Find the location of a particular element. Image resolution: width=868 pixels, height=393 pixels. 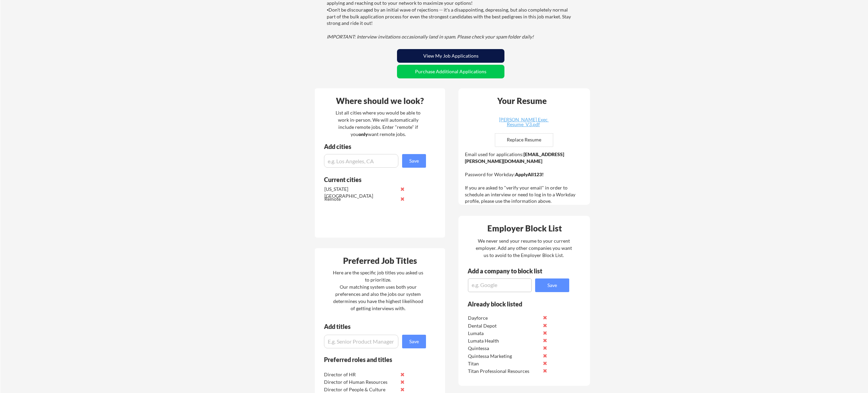

div: Here are the specific job titles you asked us to prioritize. Our matching system uses both your p... is located at coordinates (378, 290).